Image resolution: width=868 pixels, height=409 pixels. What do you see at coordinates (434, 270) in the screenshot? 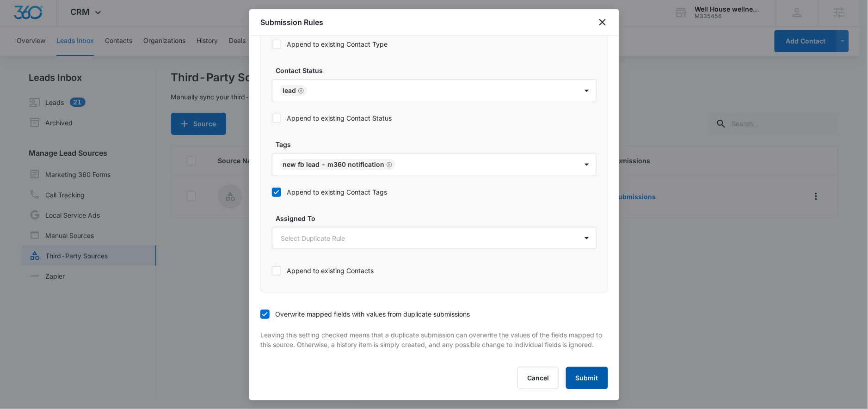
I see `label: Append to existing Contacts` at bounding box center [434, 270].